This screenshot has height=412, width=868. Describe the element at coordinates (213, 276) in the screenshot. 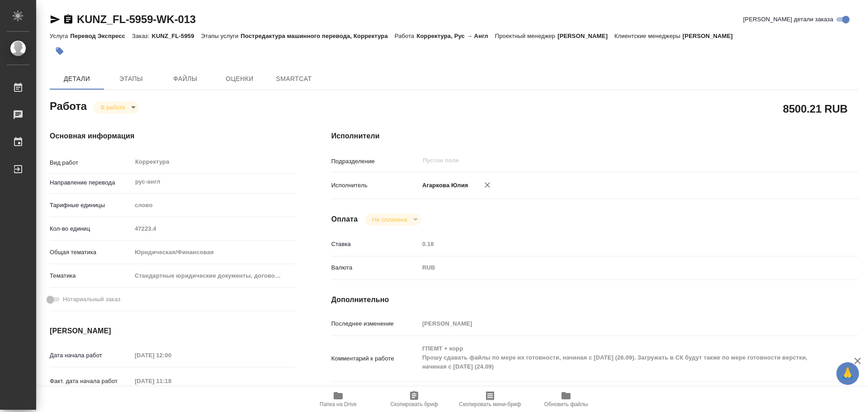

I see `div: Стандартные юридические документы, договоры, уставы` at that location.